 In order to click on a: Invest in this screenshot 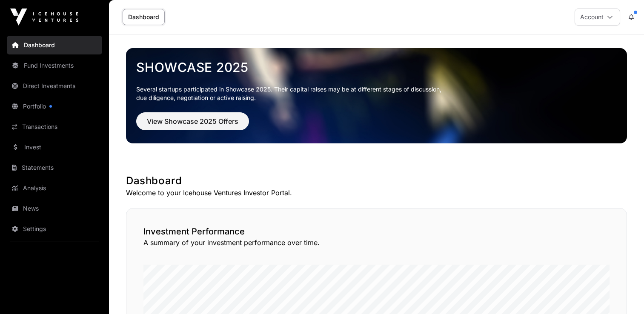, I will do `click(54, 147)`.